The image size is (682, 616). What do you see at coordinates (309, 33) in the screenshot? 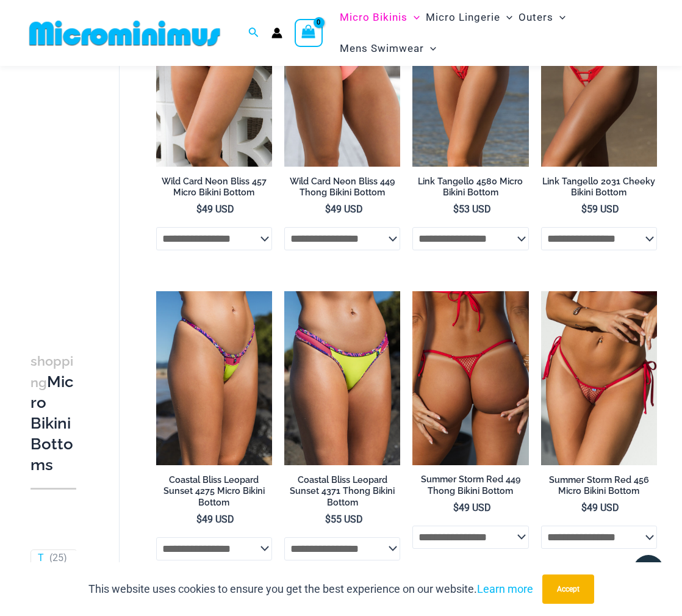
I see `a: View Shopping Cart, empty` at bounding box center [309, 33].